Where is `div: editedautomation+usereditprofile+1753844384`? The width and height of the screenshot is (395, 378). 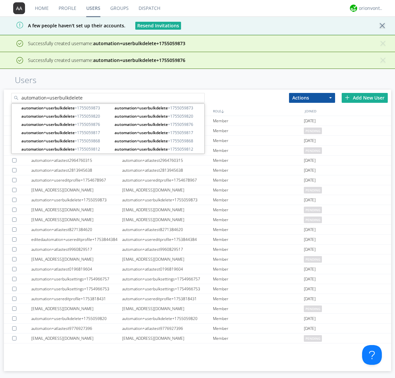
div: editedautomation+usereditprofile+1753844384 is located at coordinates (77, 239).